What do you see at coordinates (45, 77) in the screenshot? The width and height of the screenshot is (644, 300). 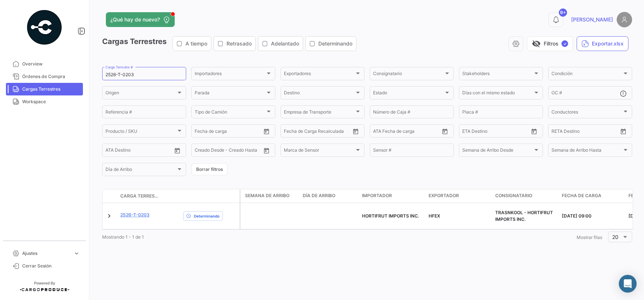 I see `a: Órdenes de Compra` at bounding box center [45, 77].